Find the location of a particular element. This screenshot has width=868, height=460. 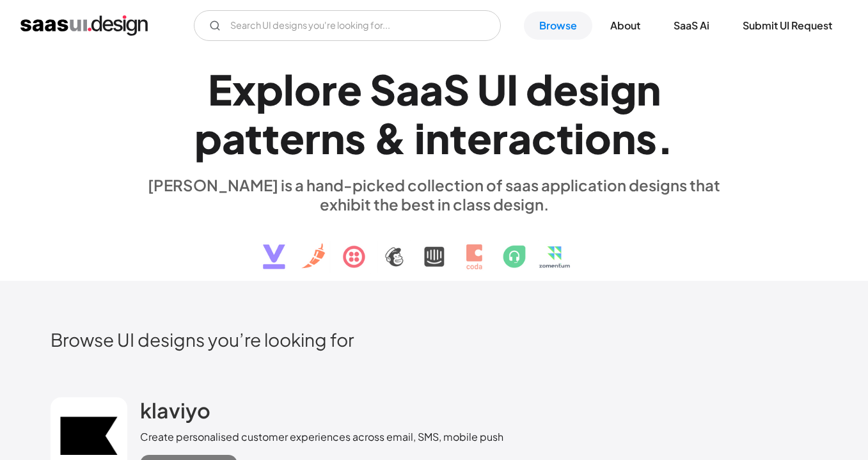

a: About is located at coordinates (625, 25).